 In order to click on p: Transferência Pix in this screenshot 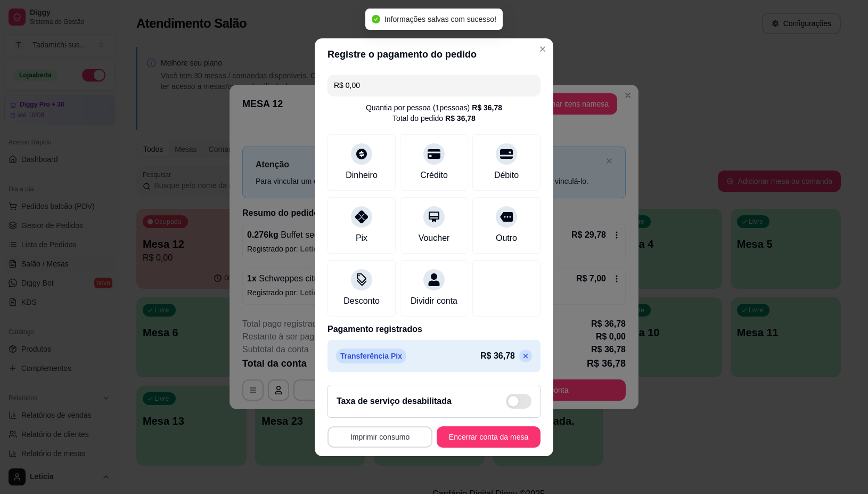, I will do `click(371, 356)`.